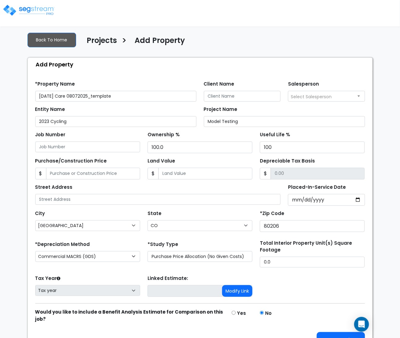  Describe the element at coordinates (205, 174) in the screenshot. I see `input: Land Value` at that location.